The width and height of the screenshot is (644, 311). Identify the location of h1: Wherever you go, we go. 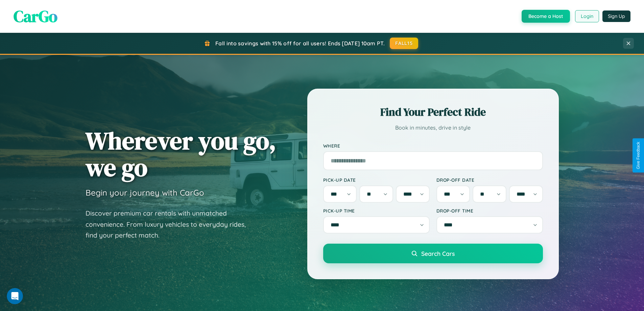
(181, 154).